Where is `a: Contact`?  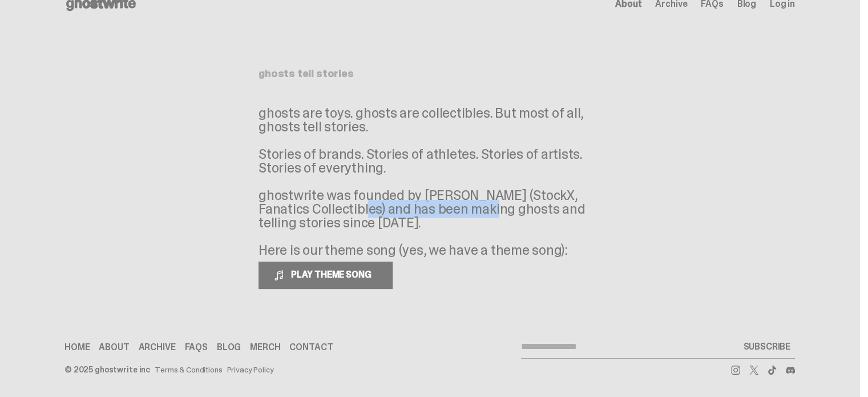
a: Contact is located at coordinates (311, 347).